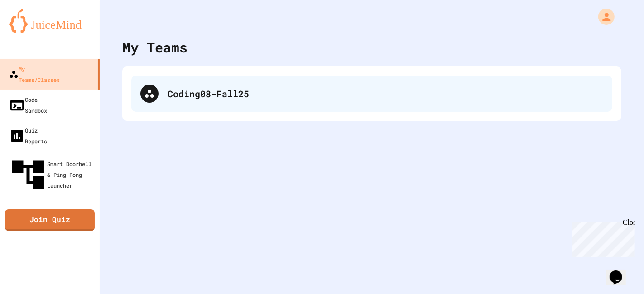 This screenshot has height=294, width=644. Describe the element at coordinates (33, 30) in the screenshot. I see `div: Chat with us now!Close` at that location.